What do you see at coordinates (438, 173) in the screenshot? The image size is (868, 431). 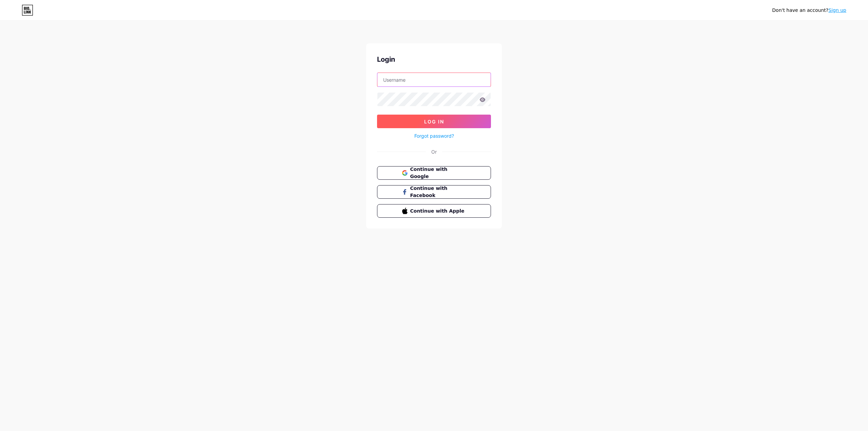 I see `span: Continue with Google` at bounding box center [438, 173].